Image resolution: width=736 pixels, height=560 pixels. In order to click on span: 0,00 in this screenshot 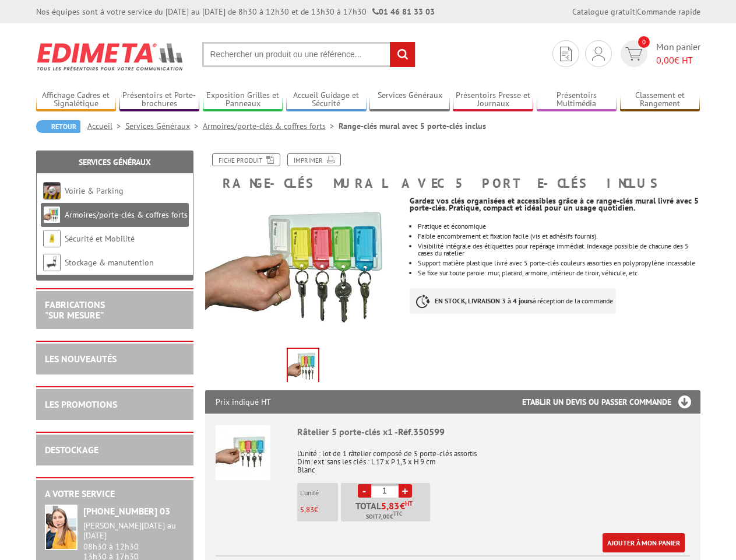, I will do `click(665, 60)`.